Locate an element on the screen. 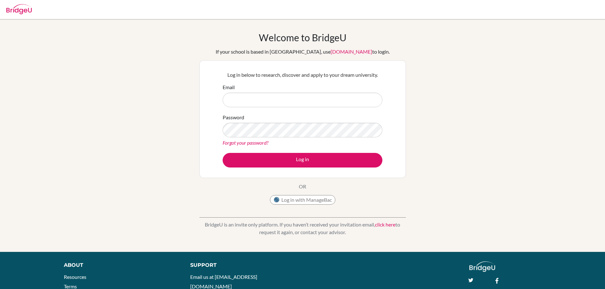  a: click here is located at coordinates (385, 224).